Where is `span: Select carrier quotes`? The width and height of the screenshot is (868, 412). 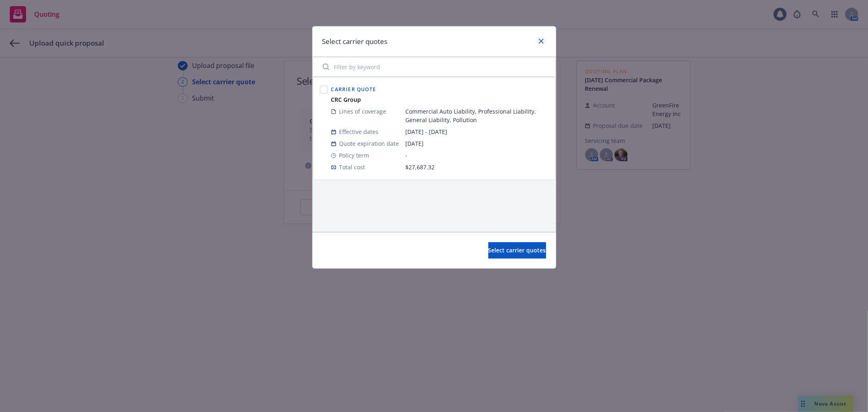 span: Select carrier quotes is located at coordinates (517, 250).